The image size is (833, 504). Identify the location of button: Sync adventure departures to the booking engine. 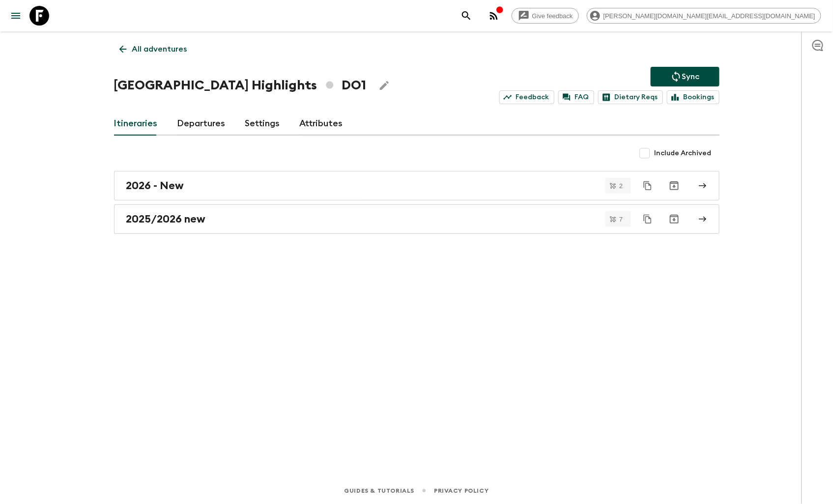
(685, 77).